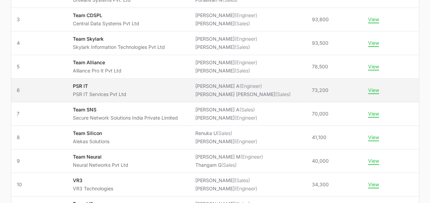  What do you see at coordinates (320, 161) in the screenshot?
I see `span: 40,000` at bounding box center [320, 161].